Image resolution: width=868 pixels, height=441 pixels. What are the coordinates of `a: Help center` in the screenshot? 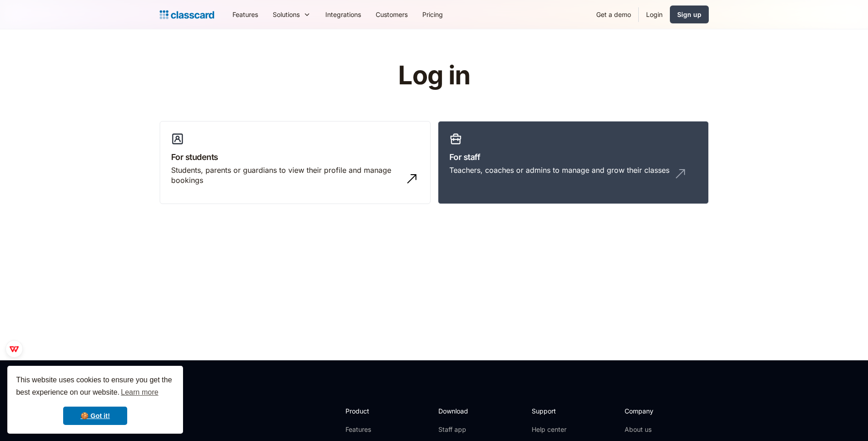 It's located at (550, 429).